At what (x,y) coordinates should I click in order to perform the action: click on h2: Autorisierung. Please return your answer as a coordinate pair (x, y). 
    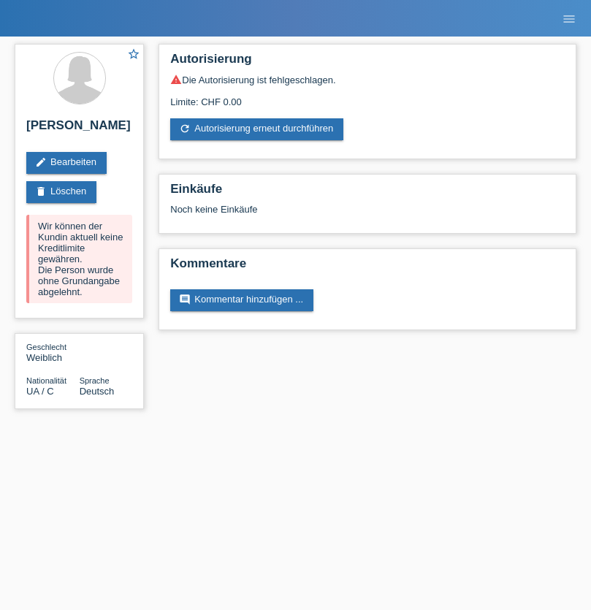
    Looking at the image, I should click on (368, 63).